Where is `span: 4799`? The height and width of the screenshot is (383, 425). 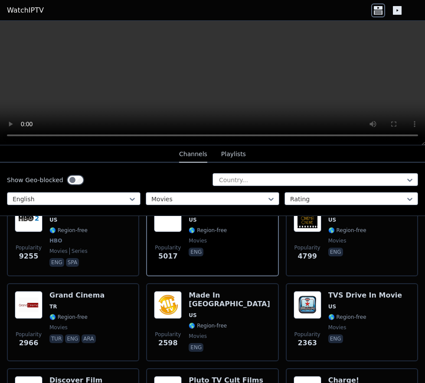
span: 4799 is located at coordinates (307, 256).